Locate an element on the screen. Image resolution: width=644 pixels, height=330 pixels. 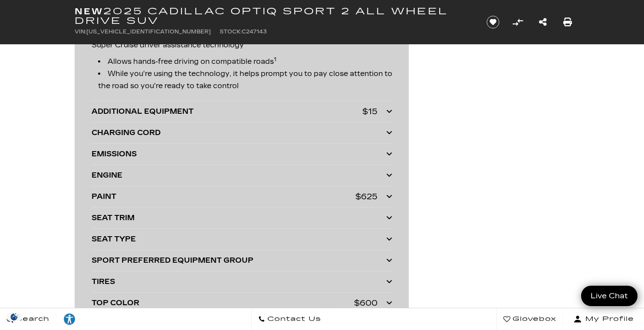
div: CHARGING CORD is located at coordinates (238, 133).